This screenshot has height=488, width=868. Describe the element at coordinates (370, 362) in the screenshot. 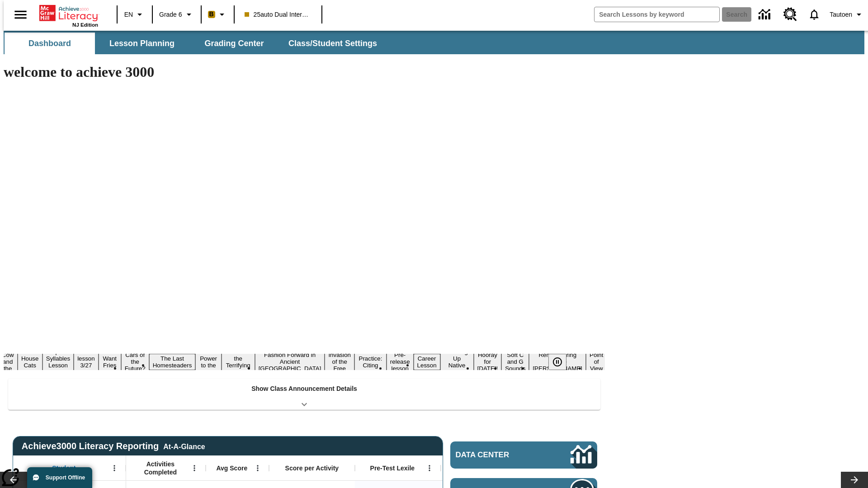

I see `button: Slide 13 Mixed Practice: Citing Evidence` at that location.